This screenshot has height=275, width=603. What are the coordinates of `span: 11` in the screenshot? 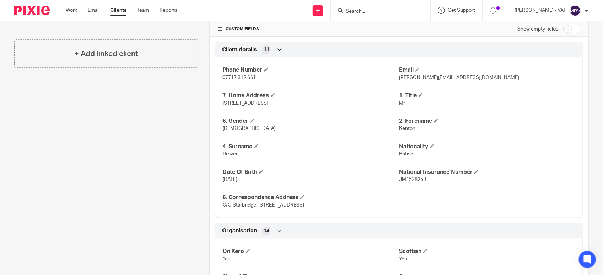 It's located at (266, 50).